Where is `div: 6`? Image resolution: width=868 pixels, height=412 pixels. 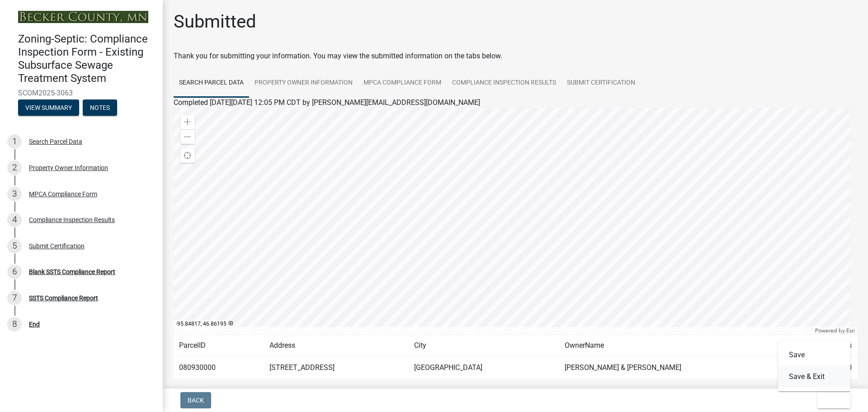
div: 6 is located at coordinates (15, 272).